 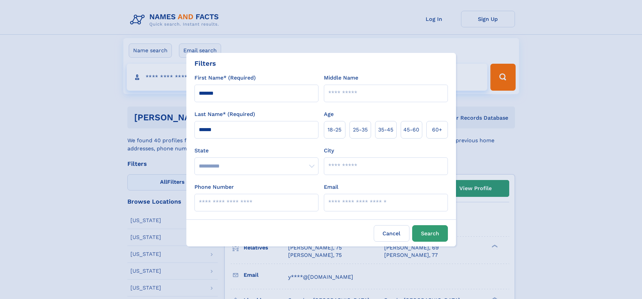 I want to click on span: 18‑25, so click(x=335, y=130).